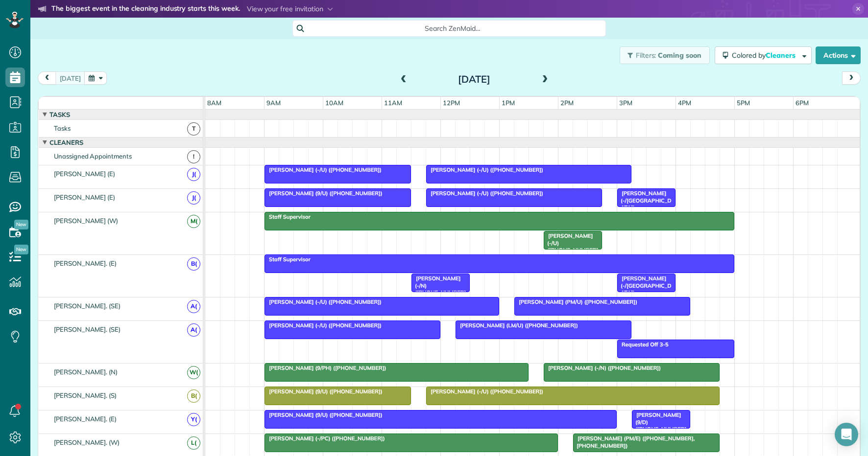 This screenshot has height=456, width=868. What do you see at coordinates (801, 103) in the screenshot?
I see `span: 6pm` at bounding box center [801, 103].